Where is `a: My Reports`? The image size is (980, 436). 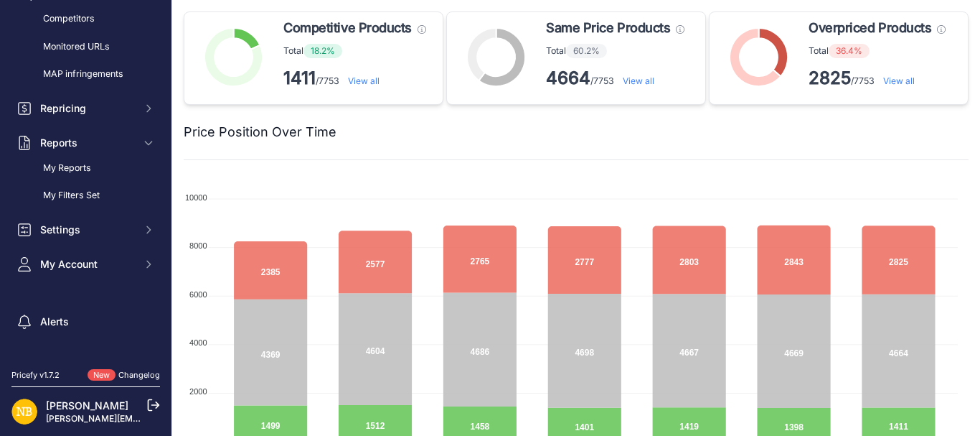 a: My Reports is located at coordinates (86, 168).